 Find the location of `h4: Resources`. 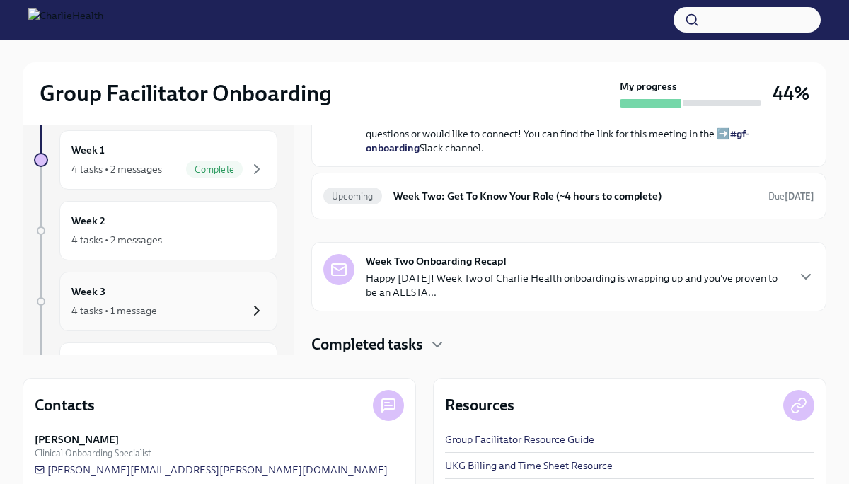

h4: Resources is located at coordinates (480, 406).